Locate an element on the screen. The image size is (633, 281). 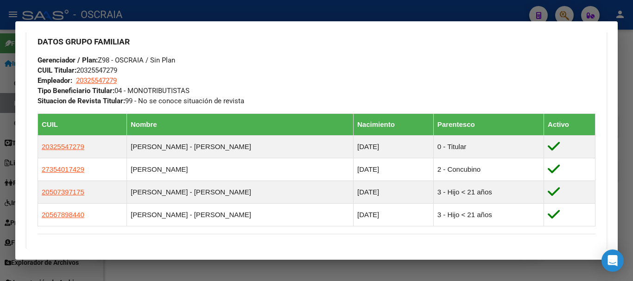
span: 99 - No se conoce situación de revista is located at coordinates (141, 101).